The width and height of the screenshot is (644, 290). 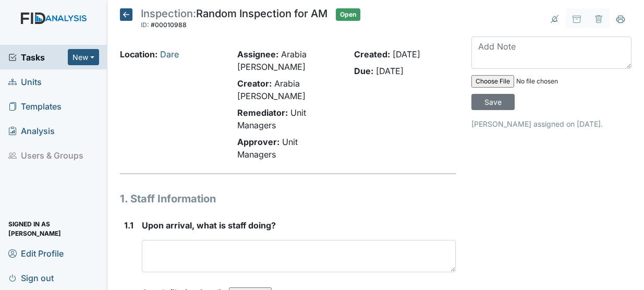 I want to click on span: ID:, so click(x=144, y=24).